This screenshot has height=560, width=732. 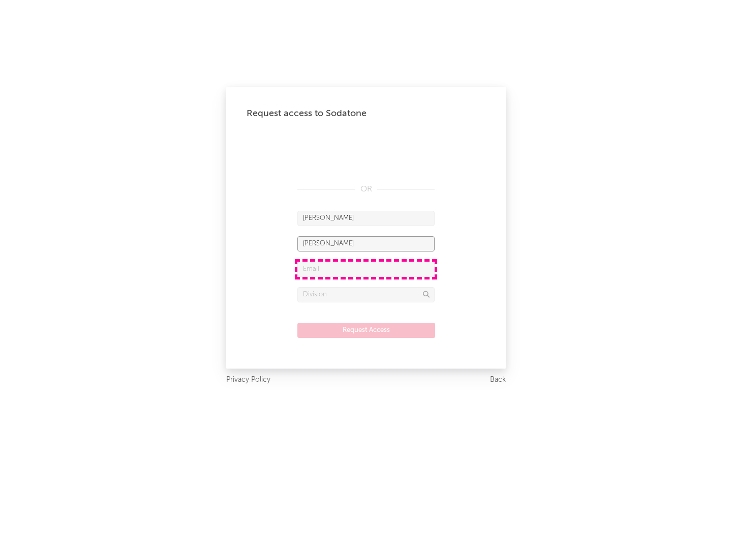 What do you see at coordinates (366, 330) in the screenshot?
I see `button: Request Access` at bounding box center [366, 330].